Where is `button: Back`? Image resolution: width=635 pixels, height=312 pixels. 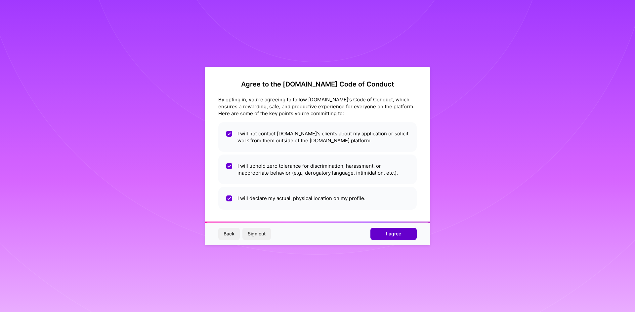
button: Back is located at coordinates (229, 234).